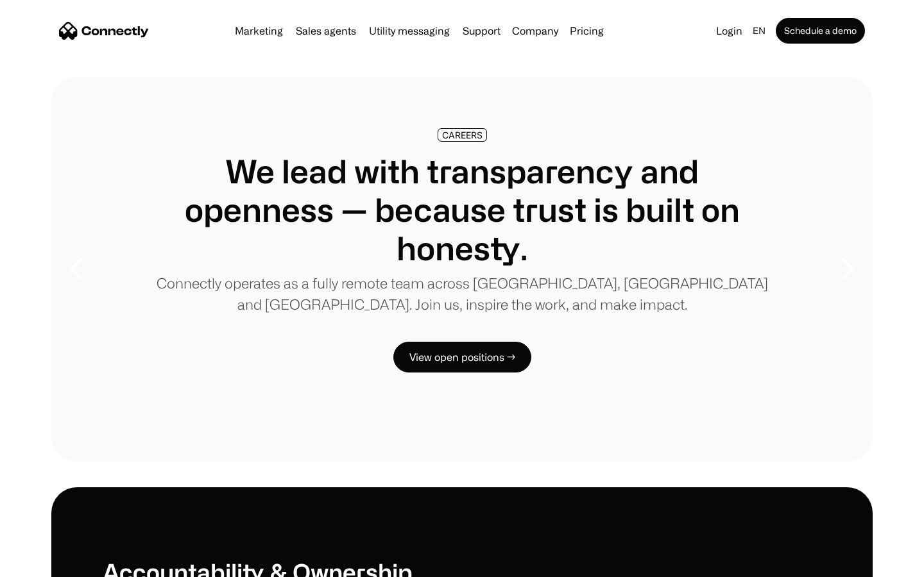 The height and width of the screenshot is (577, 924). Describe the element at coordinates (51, 563) in the screenshot. I see `ul: Language list` at that location.